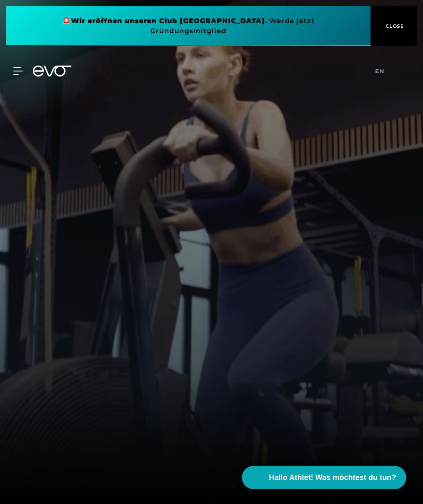 The height and width of the screenshot is (504, 423). What do you see at coordinates (393, 26) in the screenshot?
I see `button: CLOSE` at bounding box center [393, 26].